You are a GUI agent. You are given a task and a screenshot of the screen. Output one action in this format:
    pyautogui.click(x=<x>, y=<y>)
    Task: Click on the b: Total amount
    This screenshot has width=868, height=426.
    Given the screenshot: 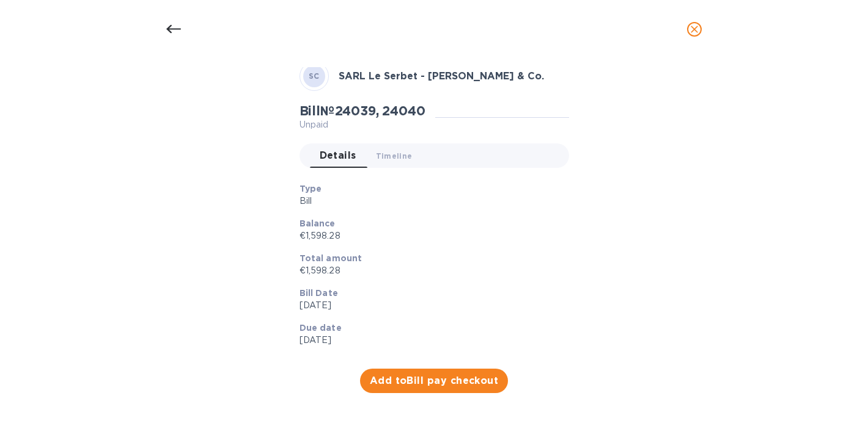 What is the action you would take?
    pyautogui.click(x=330, y=259)
    